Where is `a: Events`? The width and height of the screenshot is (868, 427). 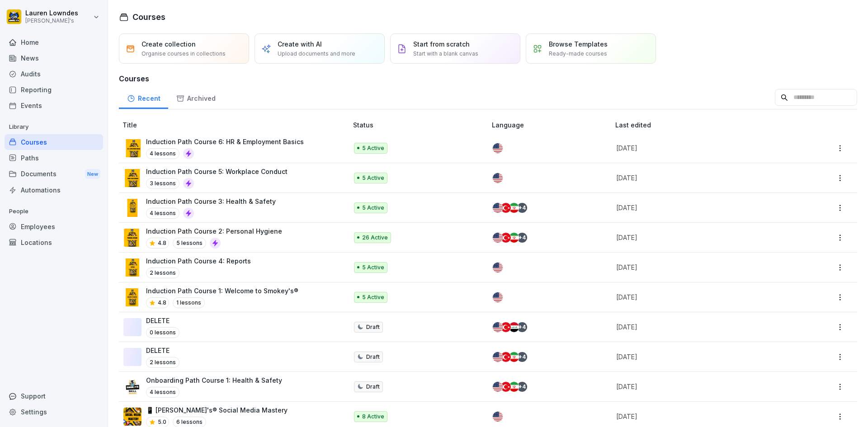 a: Events is located at coordinates (54, 106).